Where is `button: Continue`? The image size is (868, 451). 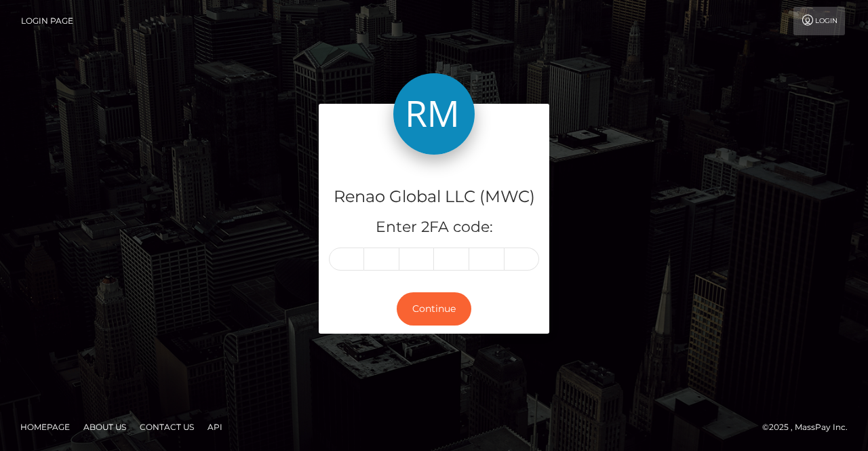 button: Continue is located at coordinates (434, 308).